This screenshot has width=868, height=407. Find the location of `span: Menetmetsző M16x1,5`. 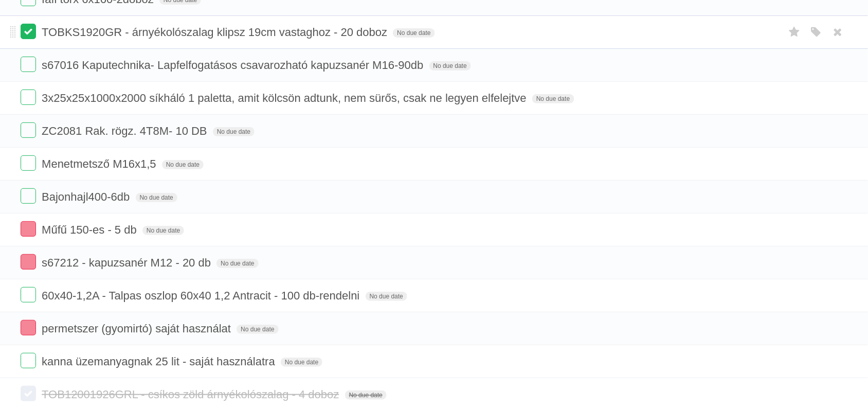

span: Menetmetsző M16x1,5 is located at coordinates (100, 164).